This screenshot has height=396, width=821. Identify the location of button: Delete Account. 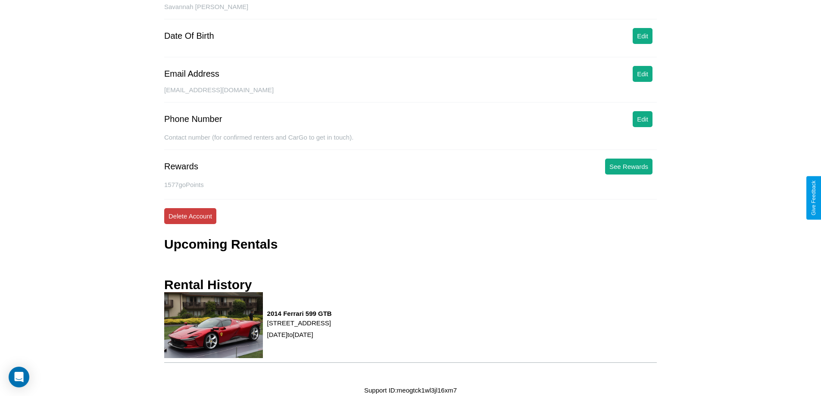
(190, 216).